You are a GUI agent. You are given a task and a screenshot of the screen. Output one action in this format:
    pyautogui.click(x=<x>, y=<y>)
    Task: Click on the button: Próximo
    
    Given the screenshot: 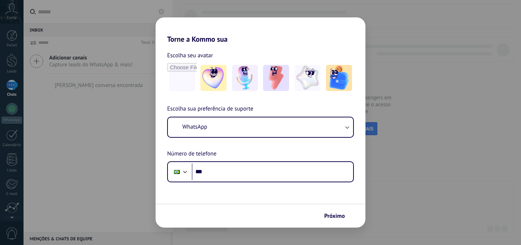 What is the action you would take?
    pyautogui.click(x=338, y=216)
    